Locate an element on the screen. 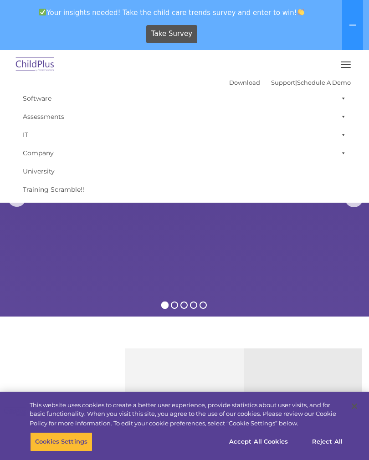 This screenshot has width=369, height=460. button: Cookies Settings is located at coordinates (61, 442).